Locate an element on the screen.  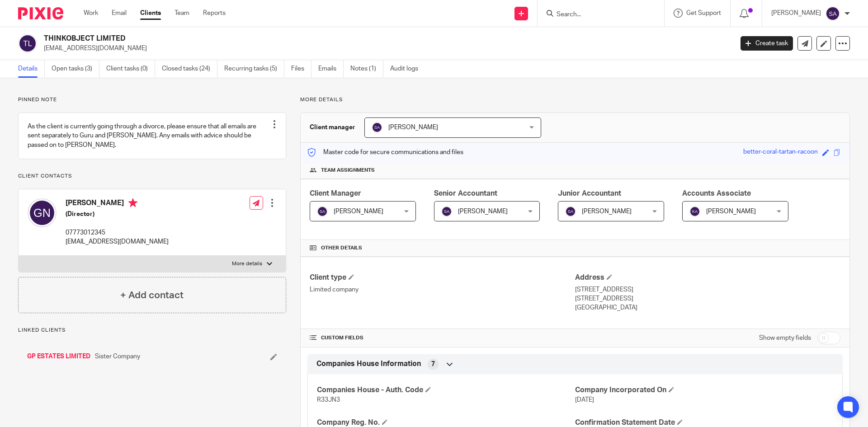
p: Master code for secure communications and files is located at coordinates (385, 152).